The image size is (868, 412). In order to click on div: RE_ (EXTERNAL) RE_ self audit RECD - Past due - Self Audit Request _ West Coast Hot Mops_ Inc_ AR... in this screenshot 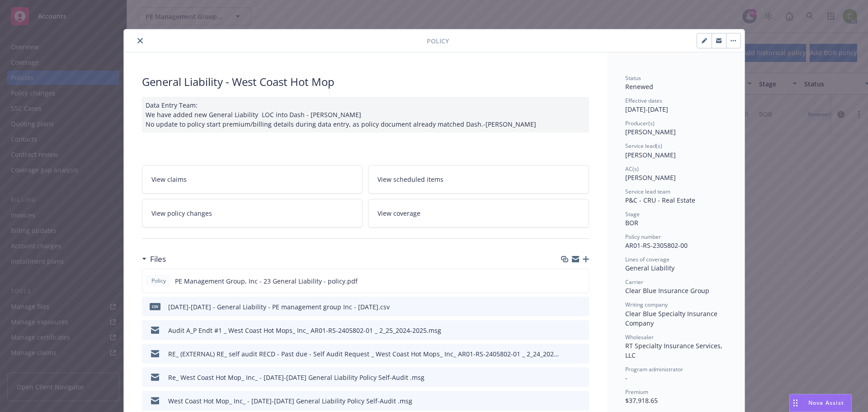, I will do `click(364, 354)`.